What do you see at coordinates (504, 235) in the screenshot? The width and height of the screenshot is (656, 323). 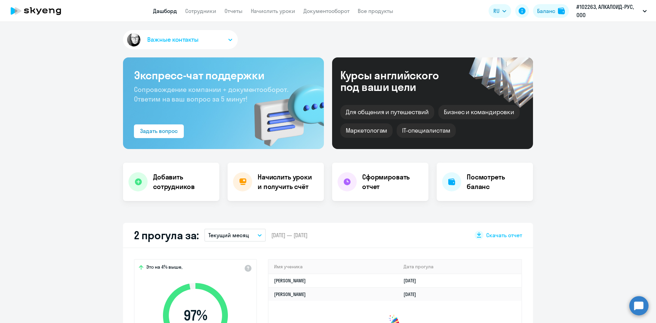 I see `span: Скачать отчет` at bounding box center [504, 235].